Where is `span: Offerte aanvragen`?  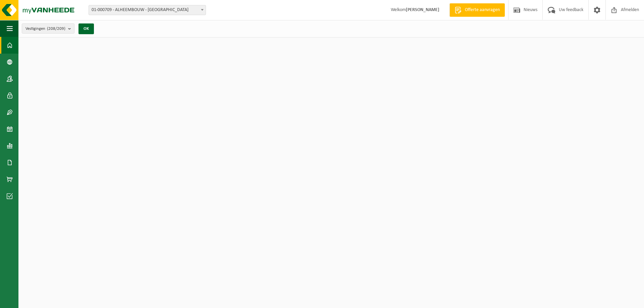
span: Offerte aanvragen is located at coordinates (482, 10).